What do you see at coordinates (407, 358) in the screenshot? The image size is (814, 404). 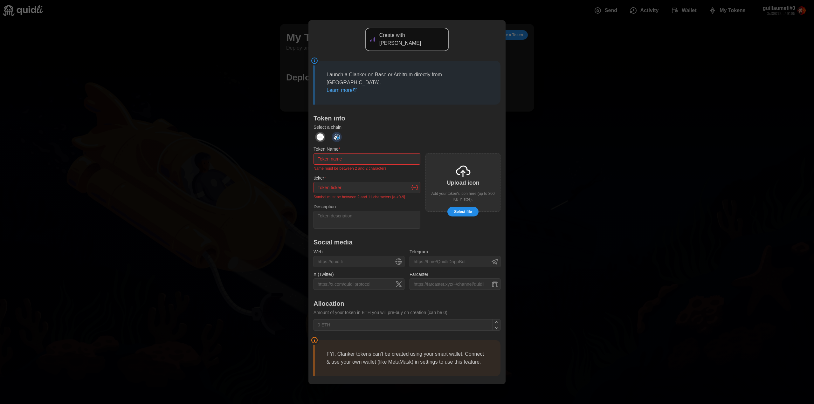 I see `p: FYI, Clanker tokens can't be created using your smart wallet. Connect & use your own wallet (like...` at bounding box center [407, 358].